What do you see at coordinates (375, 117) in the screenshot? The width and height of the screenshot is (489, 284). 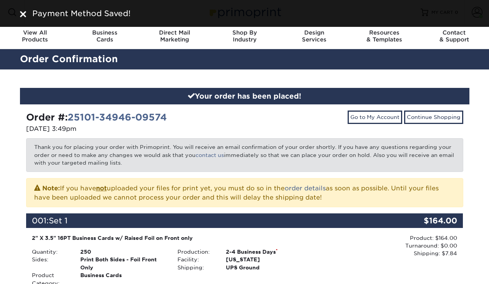 I see `a: Go to My Account` at bounding box center [375, 117].